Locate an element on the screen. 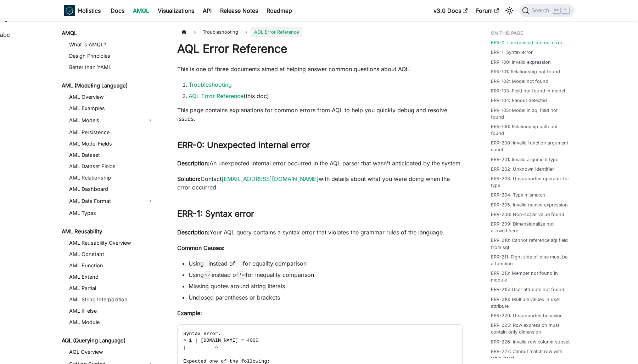  a: ERR-226: Invalid row column subset is located at coordinates (530, 342).